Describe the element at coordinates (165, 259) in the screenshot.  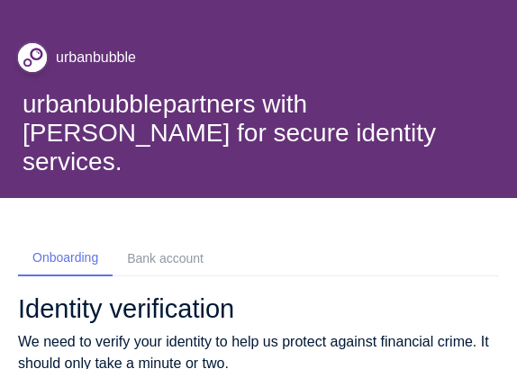
I see `div: Bank account` at that location.